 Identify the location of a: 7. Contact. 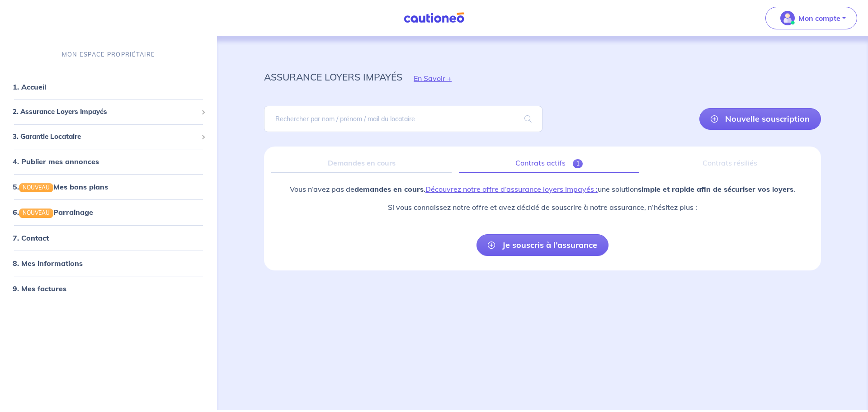
(31, 238).